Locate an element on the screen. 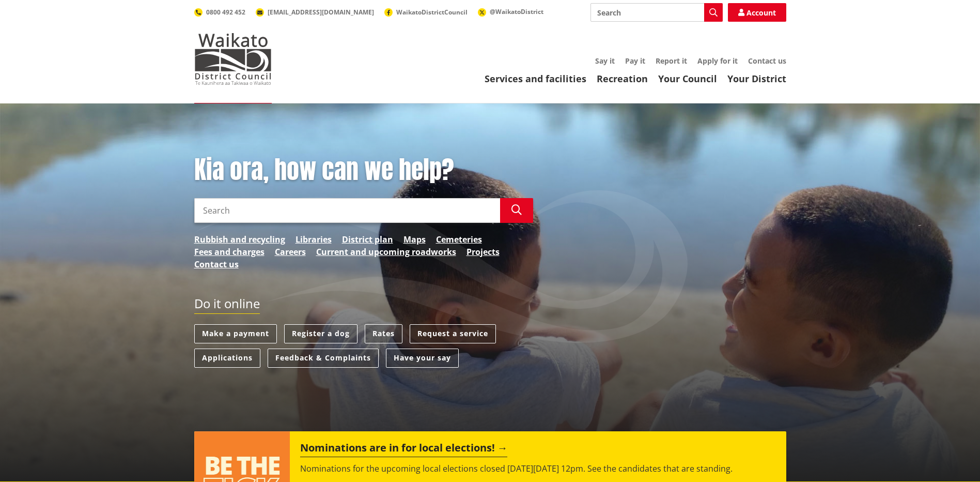 The image size is (980, 482). a: Recreation is located at coordinates (622, 79).